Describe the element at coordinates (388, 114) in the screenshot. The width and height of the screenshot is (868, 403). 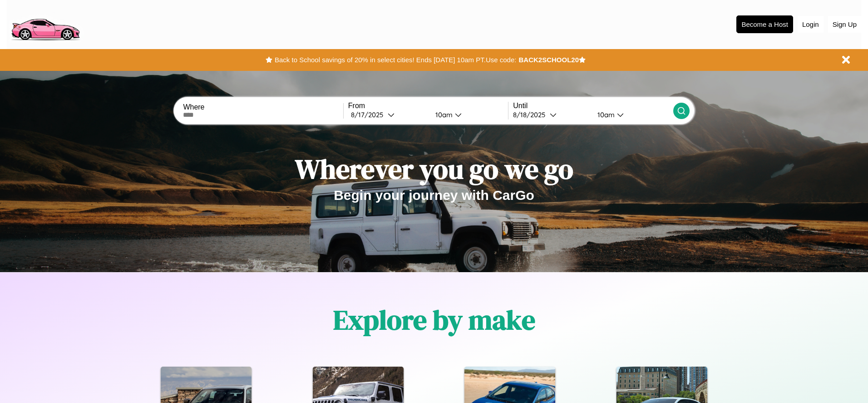
I see `button: 8/17/2025` at that location.